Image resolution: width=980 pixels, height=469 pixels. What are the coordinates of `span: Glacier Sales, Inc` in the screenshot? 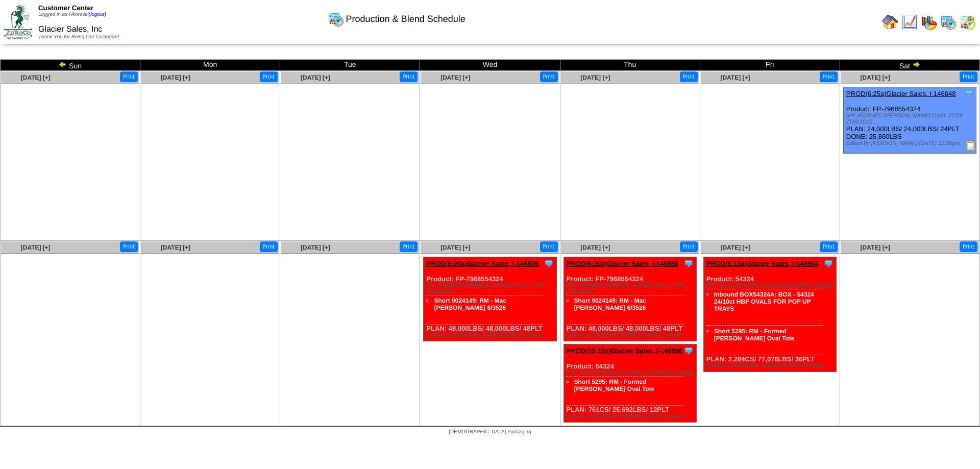 It's located at (70, 29).